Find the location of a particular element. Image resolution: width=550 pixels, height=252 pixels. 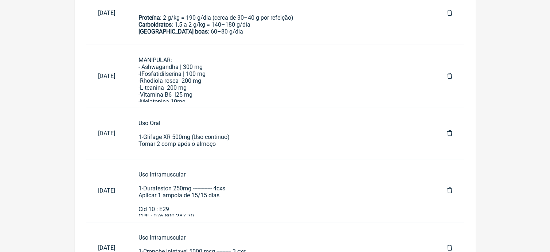

div: Uso Oral 1-Glifage XR 500mg (Uso continuo) Tomar 2 comp após o almoço is located at coordinates (281, 133).